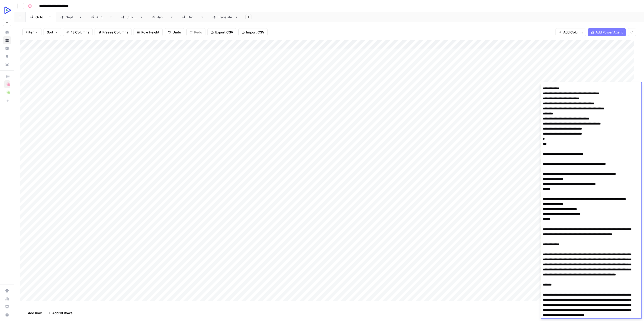 Image resolution: width=644 pixels, height=321 pixels. What do you see at coordinates (7, 32) in the screenshot?
I see `a: Home` at bounding box center [7, 32].